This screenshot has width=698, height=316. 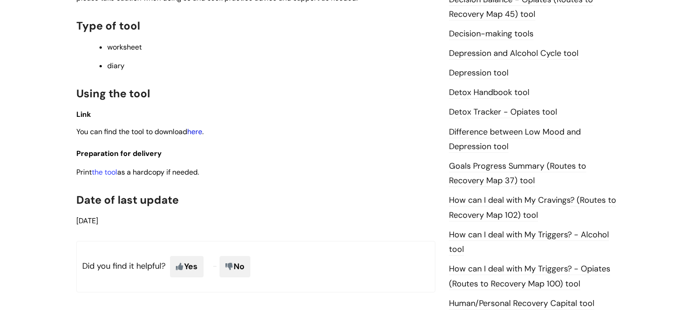 What do you see at coordinates (187, 266) in the screenshot?
I see `span: Yes` at bounding box center [187, 266].